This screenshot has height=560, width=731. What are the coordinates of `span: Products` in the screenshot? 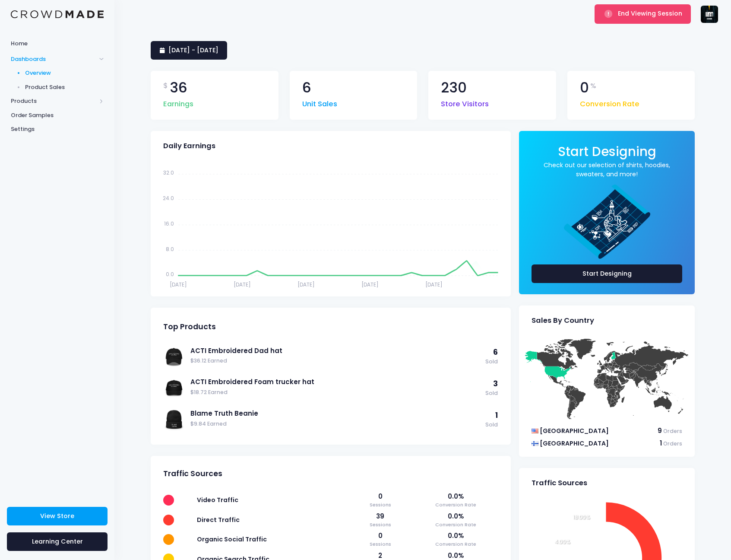 It's located at (54, 101).